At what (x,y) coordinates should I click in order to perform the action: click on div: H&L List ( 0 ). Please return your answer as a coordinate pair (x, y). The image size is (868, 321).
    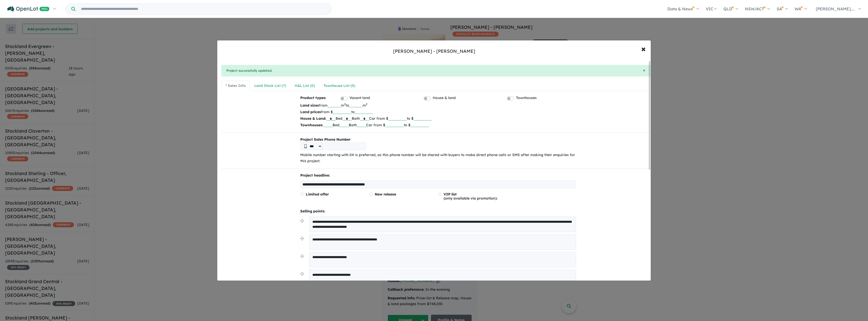
    Looking at the image, I should click on (305, 86).